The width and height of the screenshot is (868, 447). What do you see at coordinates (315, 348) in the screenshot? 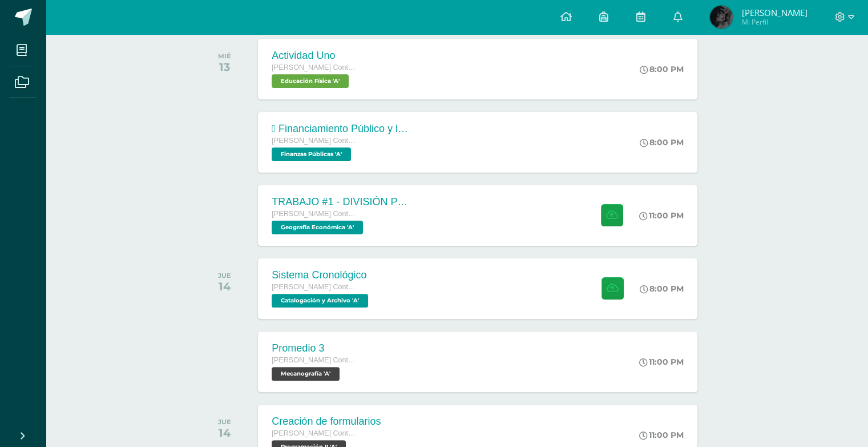
I see `div: Promedio 3` at bounding box center [315, 348].